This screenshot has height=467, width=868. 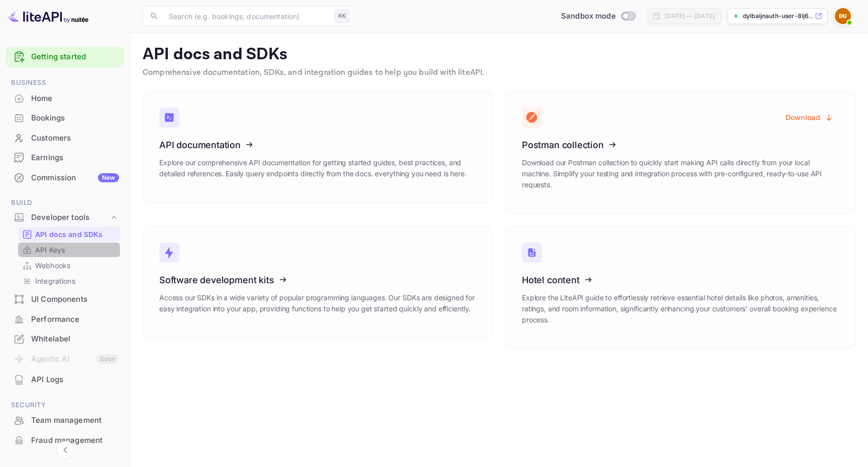 What do you see at coordinates (809, 117) in the screenshot?
I see `button: Download` at bounding box center [809, 117].